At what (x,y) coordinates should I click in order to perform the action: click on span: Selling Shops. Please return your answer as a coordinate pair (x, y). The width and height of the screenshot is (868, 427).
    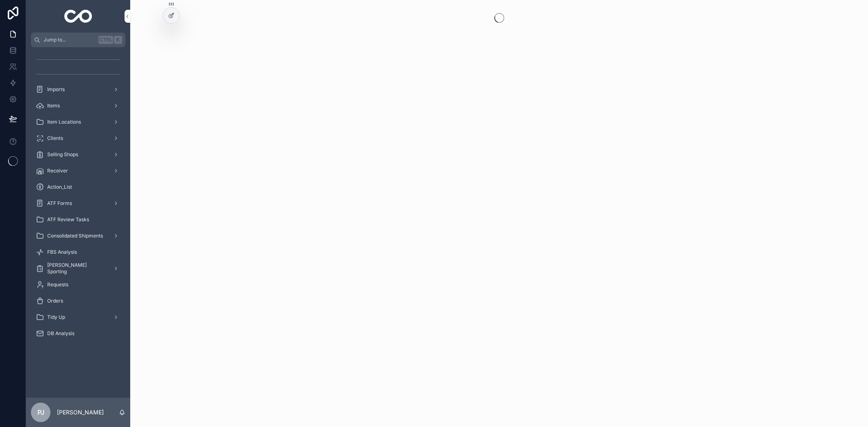
    Looking at the image, I should click on (63, 154).